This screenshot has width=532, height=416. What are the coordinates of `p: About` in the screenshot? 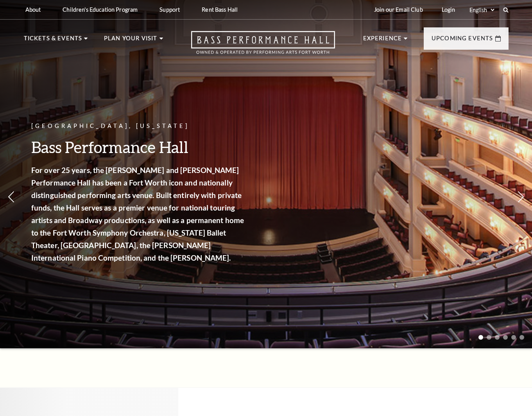 It's located at (33, 9).